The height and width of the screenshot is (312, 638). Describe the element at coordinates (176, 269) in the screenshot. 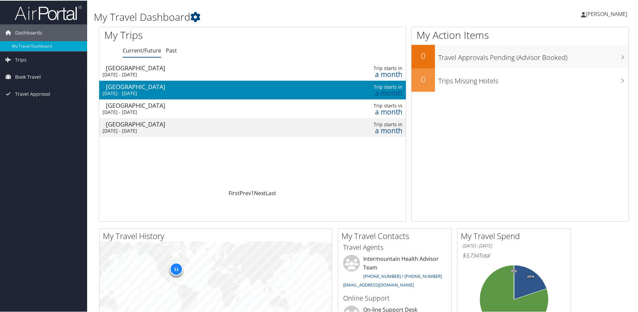

I see `div: 11` at that location.